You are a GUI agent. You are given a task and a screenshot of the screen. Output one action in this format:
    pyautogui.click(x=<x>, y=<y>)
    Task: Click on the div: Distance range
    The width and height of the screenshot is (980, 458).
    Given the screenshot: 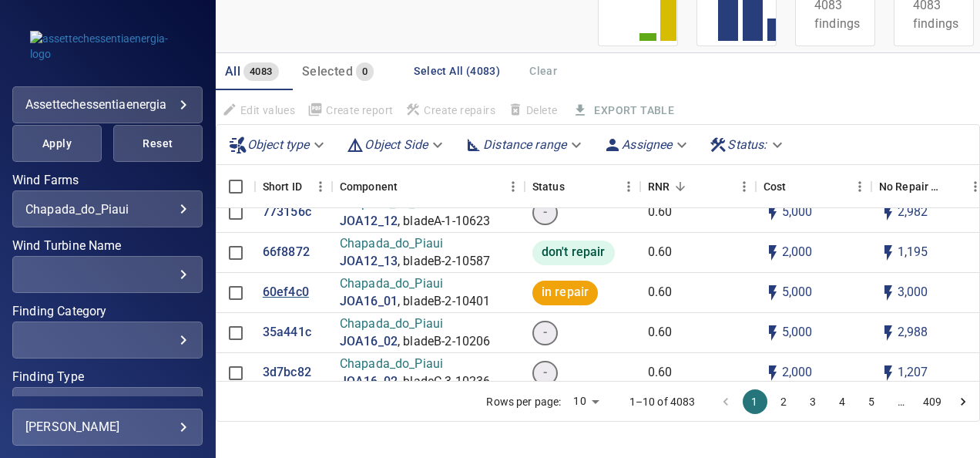 What is the action you would take?
    pyautogui.click(x=525, y=145)
    